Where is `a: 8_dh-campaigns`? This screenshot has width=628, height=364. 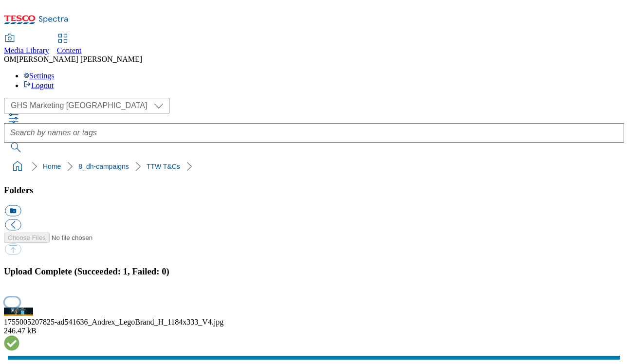 a: 8_dh-campaigns is located at coordinates (103, 167).